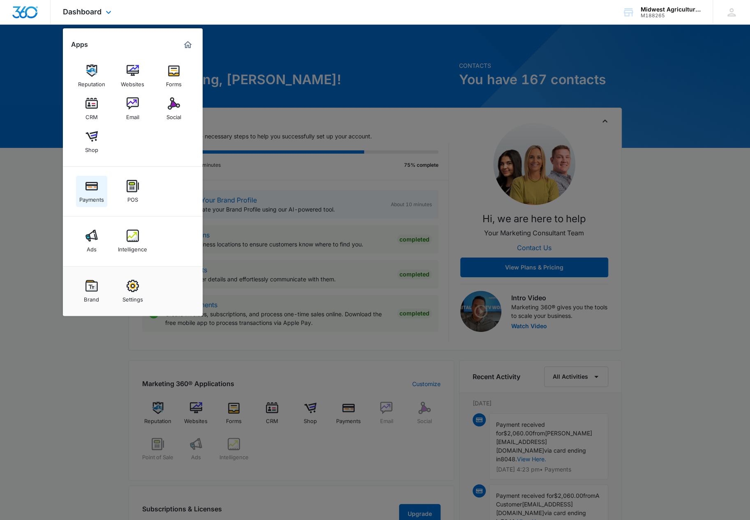  I want to click on a: Payments, so click(92, 191).